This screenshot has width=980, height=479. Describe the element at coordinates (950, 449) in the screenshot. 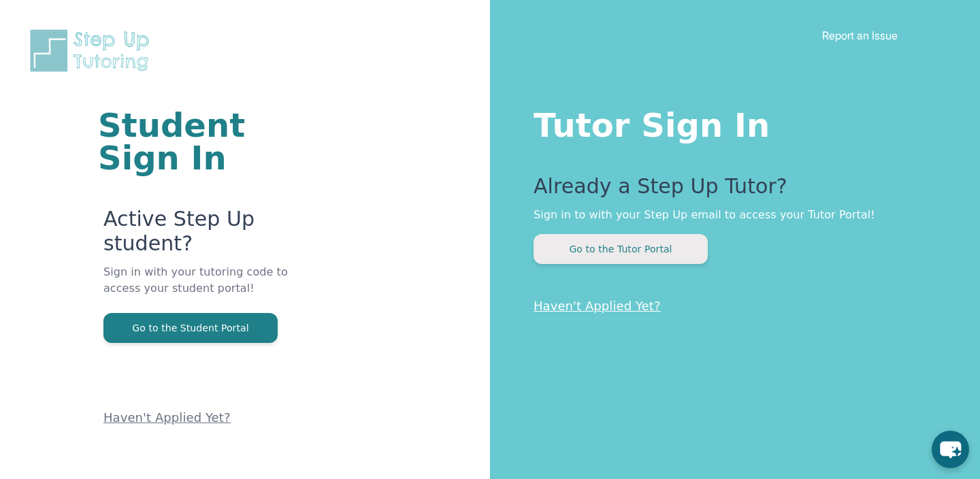

I see `button: chat-button` at that location.